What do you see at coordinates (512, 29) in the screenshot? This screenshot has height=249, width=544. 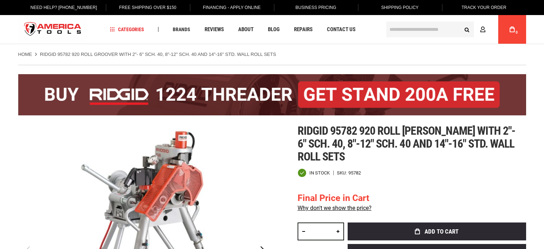 I see `a: 0` at bounding box center [512, 29].